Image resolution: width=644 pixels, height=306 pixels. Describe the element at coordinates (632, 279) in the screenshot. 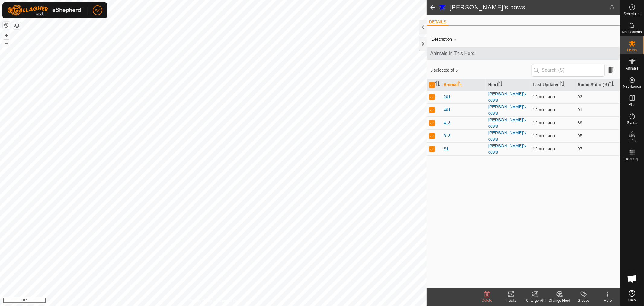

I see `div: Open chat` at that location.